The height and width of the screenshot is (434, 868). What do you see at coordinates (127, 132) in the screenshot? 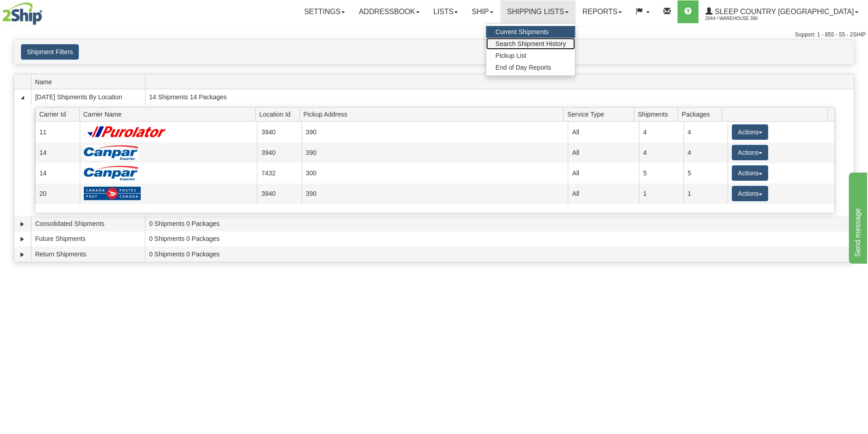
I see `img: Purolator` at bounding box center [127, 132].